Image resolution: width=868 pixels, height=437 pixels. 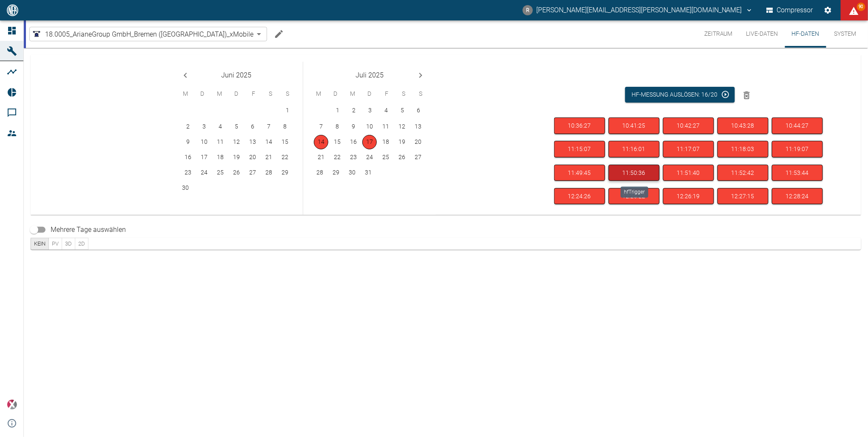 What do you see at coordinates (635, 193) in the screenshot?
I see `div: hfTrigger` at bounding box center [635, 193].